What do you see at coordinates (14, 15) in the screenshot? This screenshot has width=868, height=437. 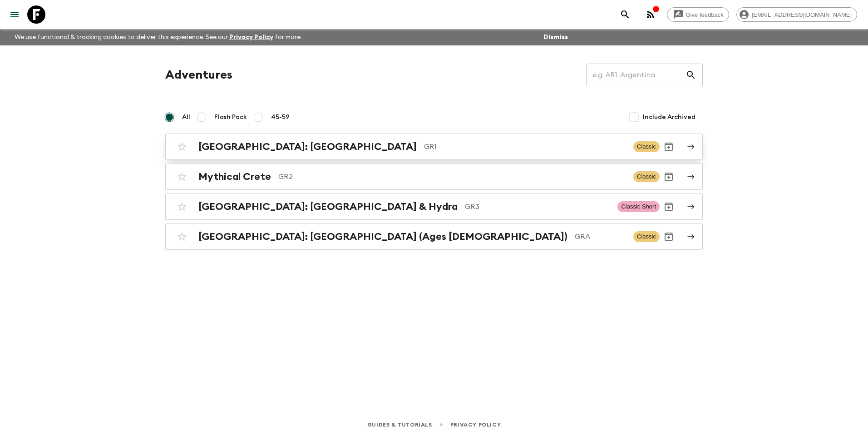 I see `button: menu` at bounding box center [14, 15].